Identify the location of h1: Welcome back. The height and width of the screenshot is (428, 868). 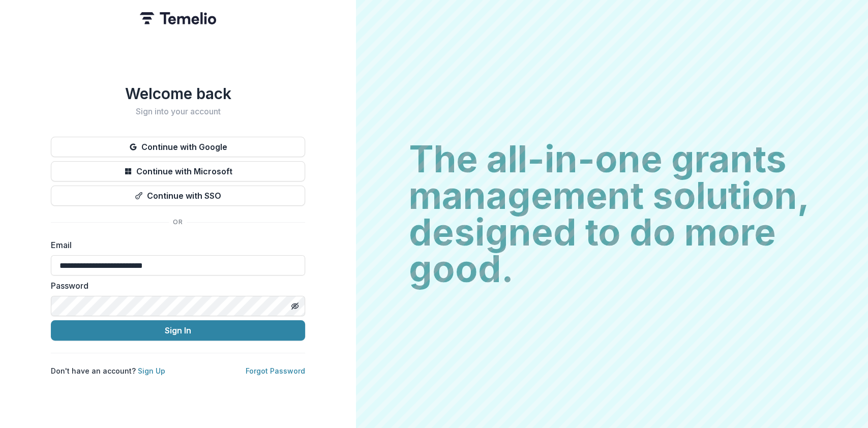
(178, 94).